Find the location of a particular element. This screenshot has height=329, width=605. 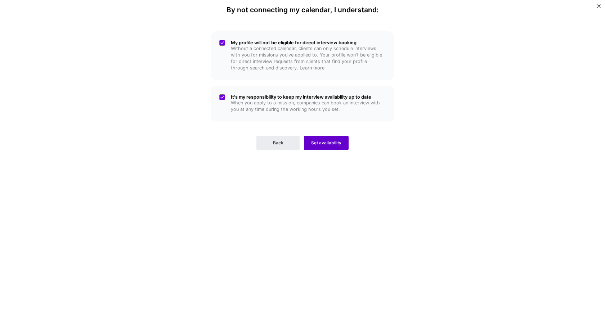

h4: By not connecting my calendar, I understand: is located at coordinates (302, 10).